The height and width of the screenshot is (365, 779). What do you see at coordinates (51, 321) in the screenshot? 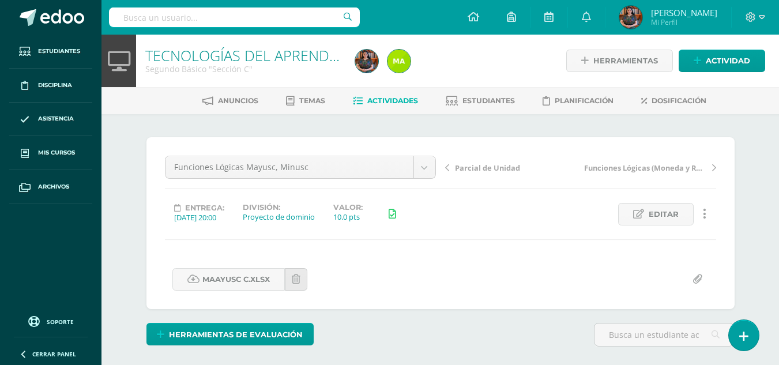
I see `a: Soporte` at bounding box center [51, 321].